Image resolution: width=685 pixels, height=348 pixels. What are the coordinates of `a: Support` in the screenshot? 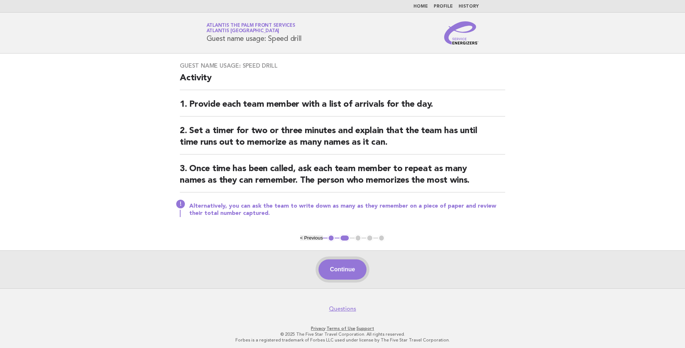 It's located at (365, 328).